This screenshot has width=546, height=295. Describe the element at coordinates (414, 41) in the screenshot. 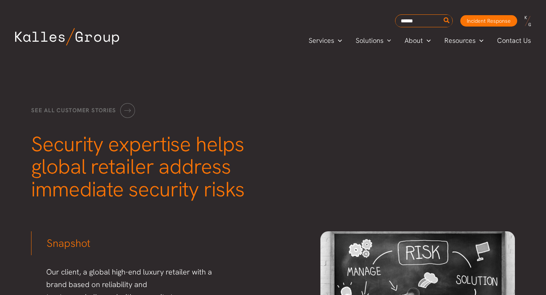

I see `span: About` at that location.